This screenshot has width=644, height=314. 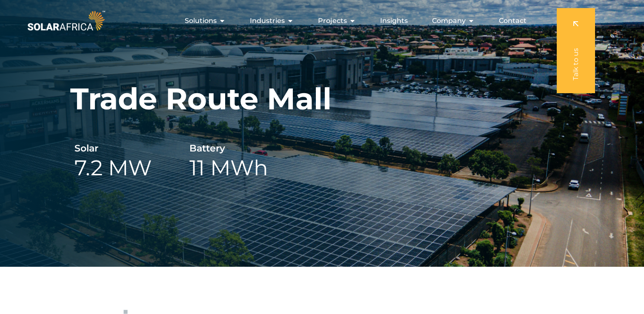 What do you see at coordinates (513, 21) in the screenshot?
I see `a: Contact` at bounding box center [513, 21].